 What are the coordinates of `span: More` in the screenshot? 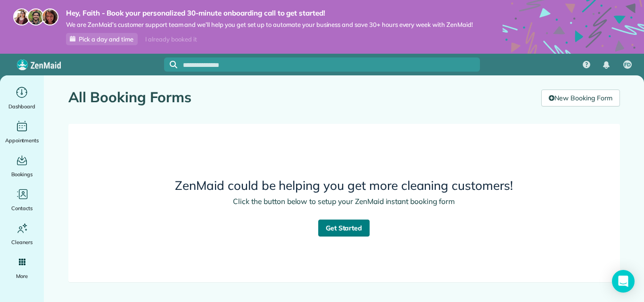 It's located at (22, 276).